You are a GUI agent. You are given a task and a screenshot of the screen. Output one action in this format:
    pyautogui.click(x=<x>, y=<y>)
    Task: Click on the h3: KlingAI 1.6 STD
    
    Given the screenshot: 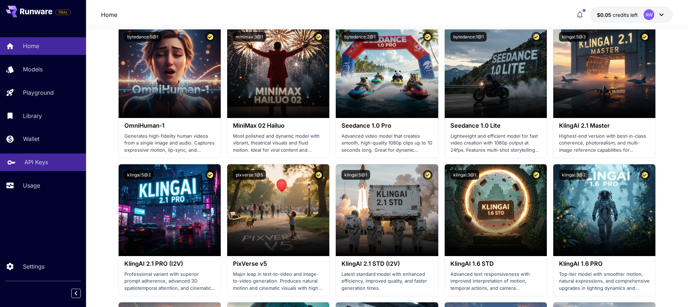 What is the action you would take?
    pyautogui.click(x=495, y=263)
    